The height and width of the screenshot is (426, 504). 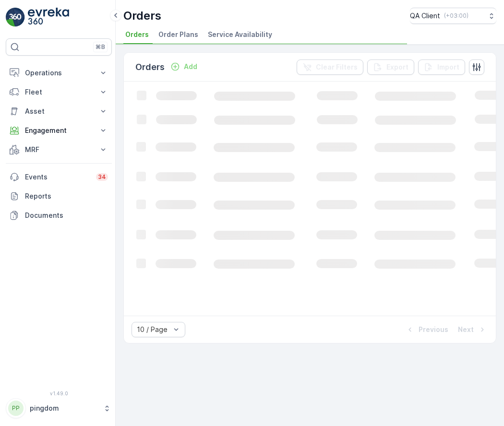 What do you see at coordinates (66, 216) in the screenshot?
I see `p: Documents` at bounding box center [66, 216].